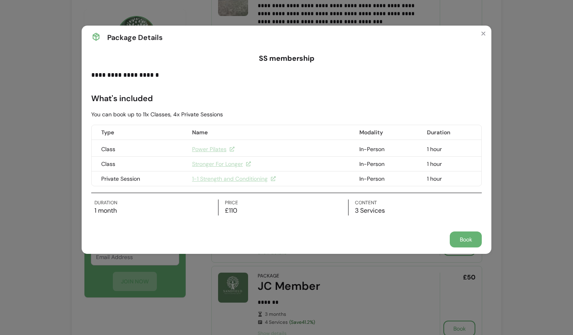 The width and height of the screenshot is (573, 335). Describe the element at coordinates (156, 203) in the screenshot. I see `label: Duration` at that location.